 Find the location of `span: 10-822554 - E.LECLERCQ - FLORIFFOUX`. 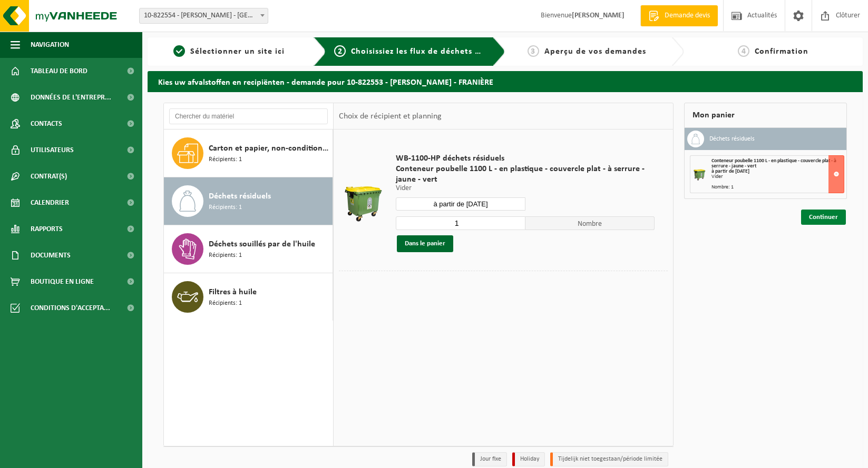

span: 10-822554 - E.LECLERCQ - FLORIFFOUX is located at coordinates (204, 16).